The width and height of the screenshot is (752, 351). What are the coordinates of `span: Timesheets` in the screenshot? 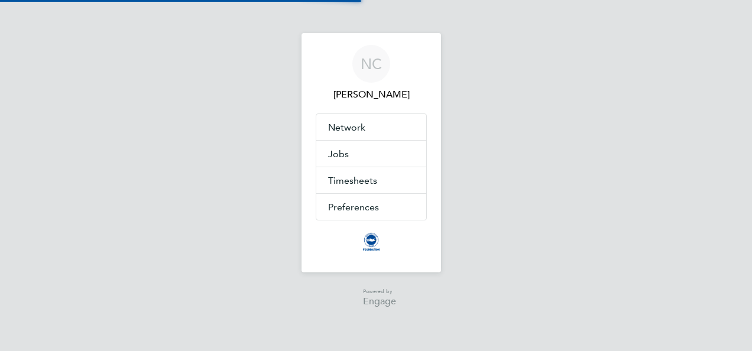 It's located at (352, 180).